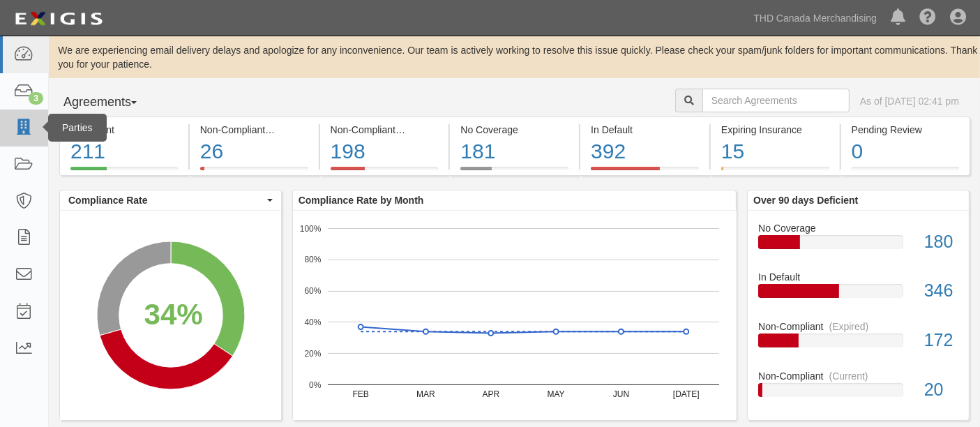 The height and width of the screenshot is (427, 980). I want to click on text: MAY, so click(555, 394).